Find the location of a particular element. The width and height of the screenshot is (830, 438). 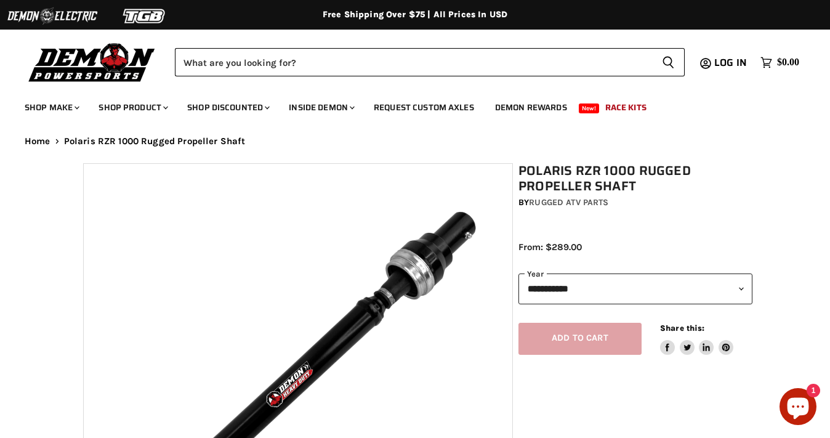

span: Polaris RZR 1000 Rugged Propeller Shaft is located at coordinates (154, 141).